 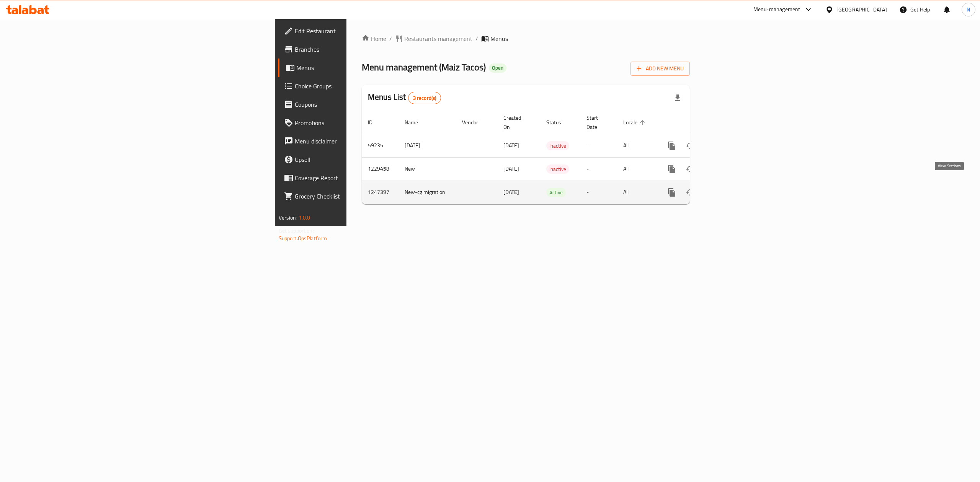 I want to click on span: Choice Groups, so click(x=363, y=87).